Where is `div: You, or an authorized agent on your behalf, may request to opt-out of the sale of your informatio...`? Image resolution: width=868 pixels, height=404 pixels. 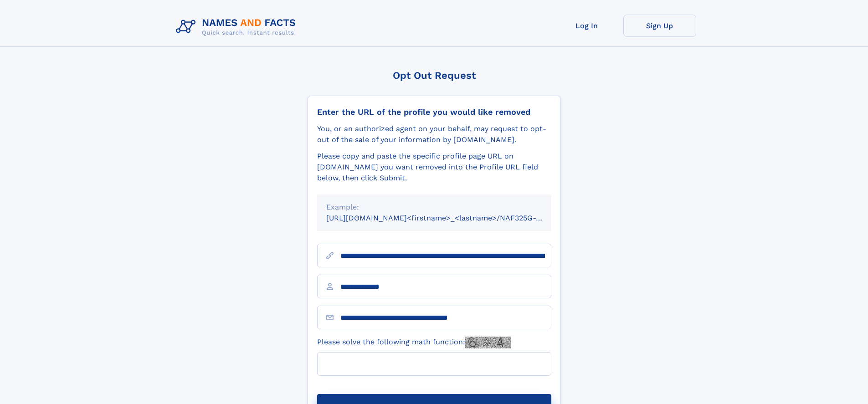
div: You, or an authorized agent on your behalf, may request to opt-out of the sale of your informatio... is located at coordinates (434, 134).